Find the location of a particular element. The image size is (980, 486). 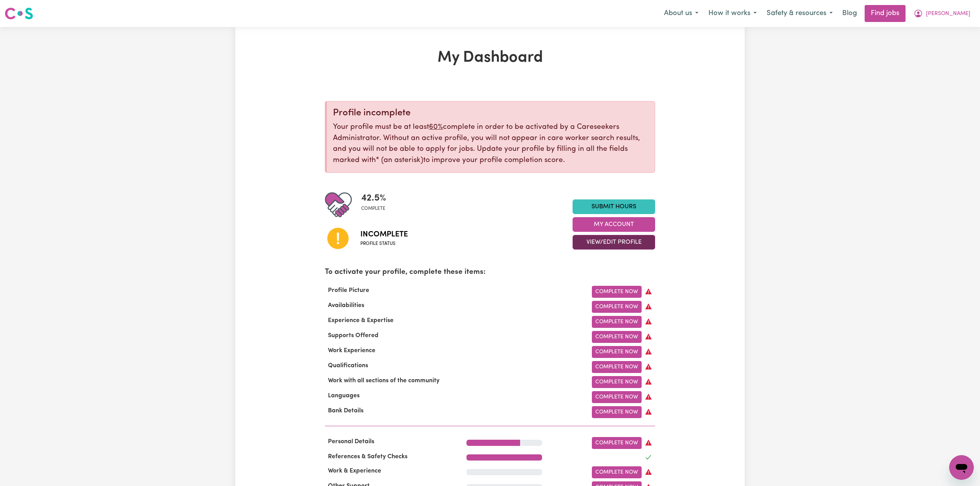

span: Profile status is located at coordinates (384, 244).